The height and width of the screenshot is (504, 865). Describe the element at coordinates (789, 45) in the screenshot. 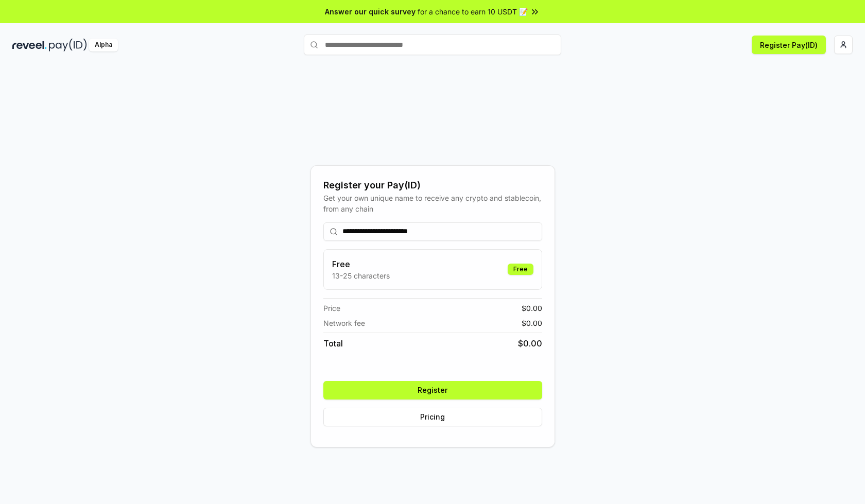

I see `button: Register Pay(ID)` at that location.